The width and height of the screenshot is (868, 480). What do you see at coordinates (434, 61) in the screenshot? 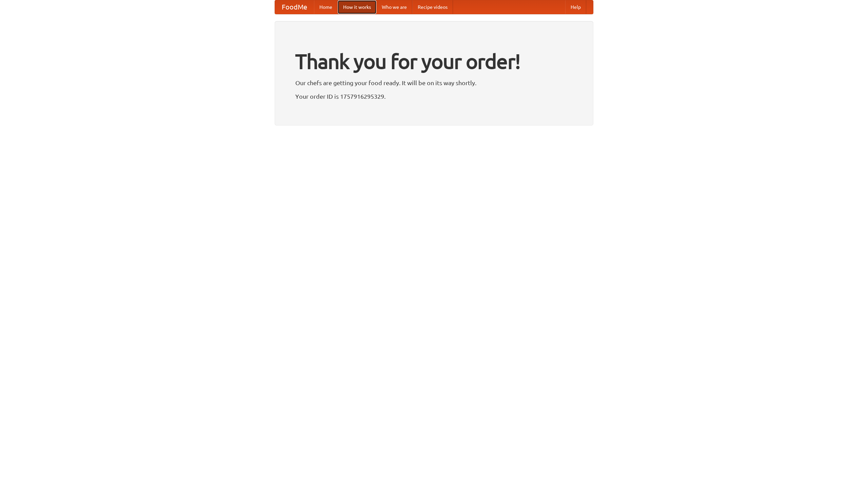
I see `h1: Thank you for your order!` at bounding box center [434, 61].